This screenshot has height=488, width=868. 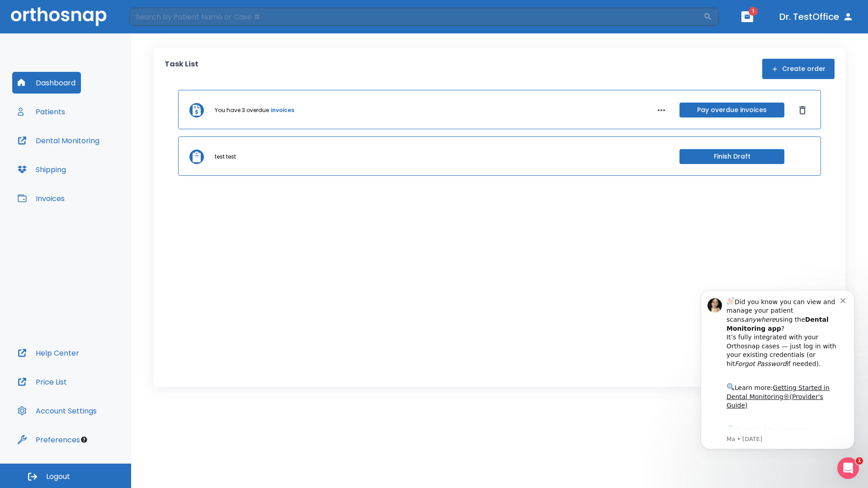 I want to click on p: Task List, so click(x=181, y=69).